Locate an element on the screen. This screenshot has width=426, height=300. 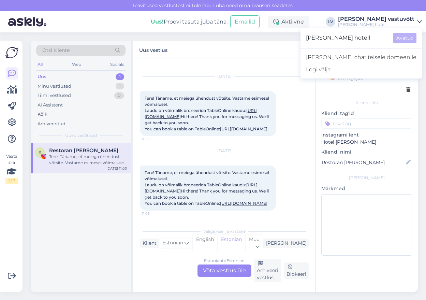
div: Minu vestlused is located at coordinates (54, 86).